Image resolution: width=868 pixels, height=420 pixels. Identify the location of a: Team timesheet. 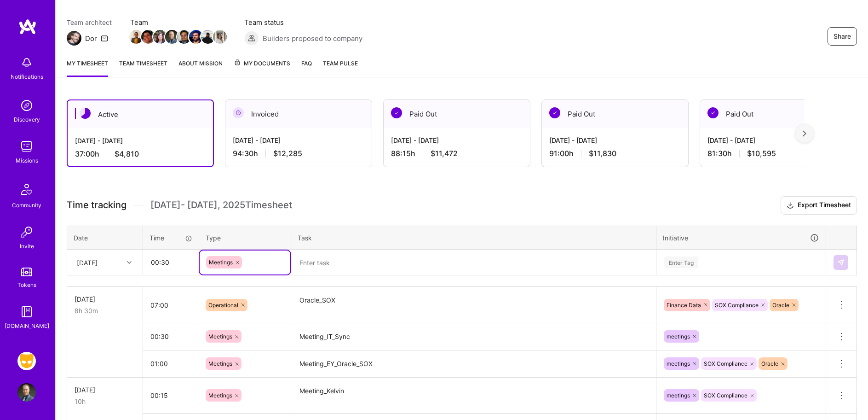
(143, 68).